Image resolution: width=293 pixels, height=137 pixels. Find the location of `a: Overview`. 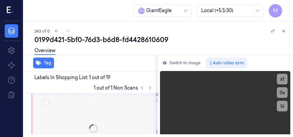

a: Overview is located at coordinates (45, 51).